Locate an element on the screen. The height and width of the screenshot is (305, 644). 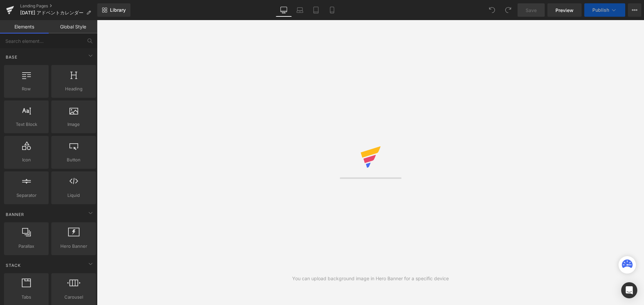
span: Liquid is located at coordinates (74, 195).